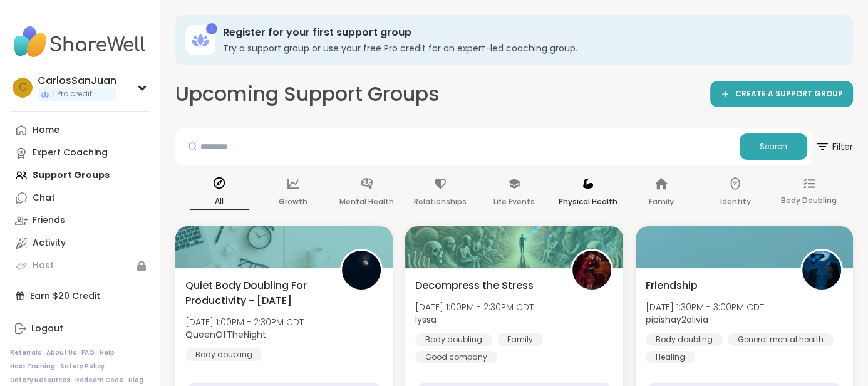 This screenshot has width=868, height=386. I want to click on div: Healing, so click(670, 357).